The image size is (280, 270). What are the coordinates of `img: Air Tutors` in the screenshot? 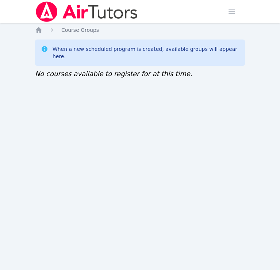 It's located at (87, 12).